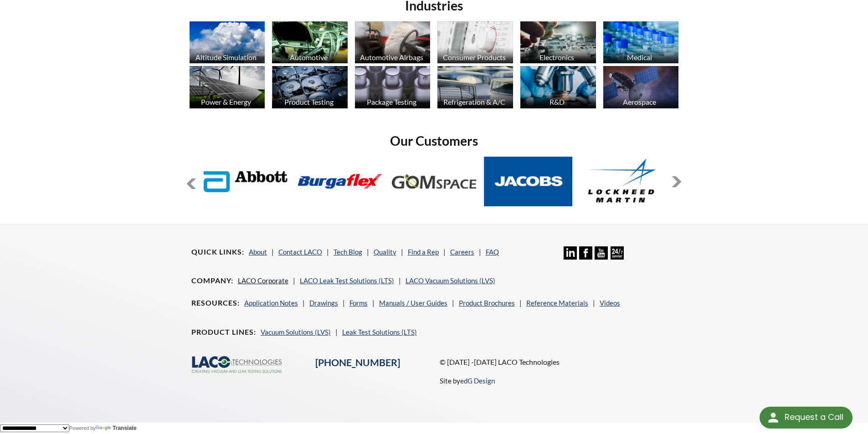 The image size is (868, 434). What do you see at coordinates (617, 253) in the screenshot?
I see `img: 24/7 Support Icon` at bounding box center [617, 253].